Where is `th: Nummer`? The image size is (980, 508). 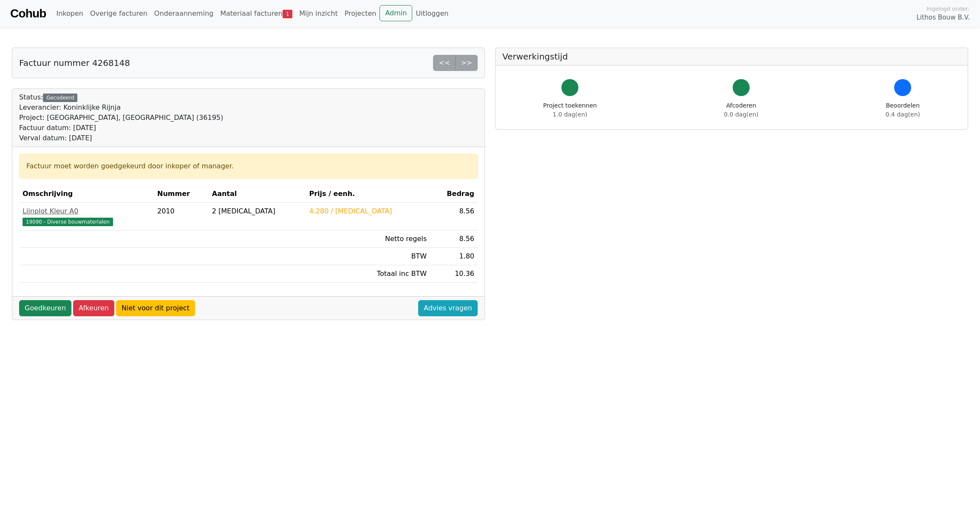 th: Nummer is located at coordinates (181, 194).